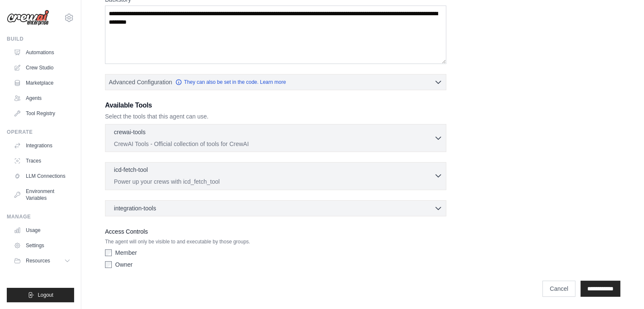 Image resolution: width=644 pixels, height=309 pixels. I want to click on p: The agent will only be visible to and executable by those groups., so click(276, 242).